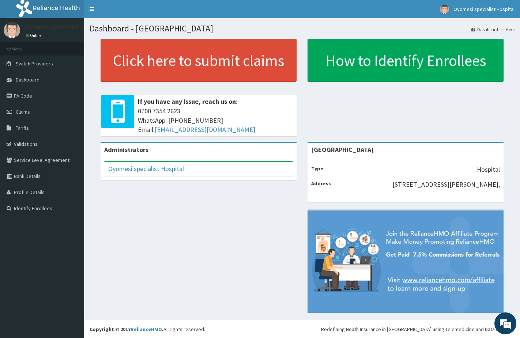  What do you see at coordinates (127, 330) in the screenshot?
I see `strong: Copyright © 2017 .` at bounding box center [127, 330].